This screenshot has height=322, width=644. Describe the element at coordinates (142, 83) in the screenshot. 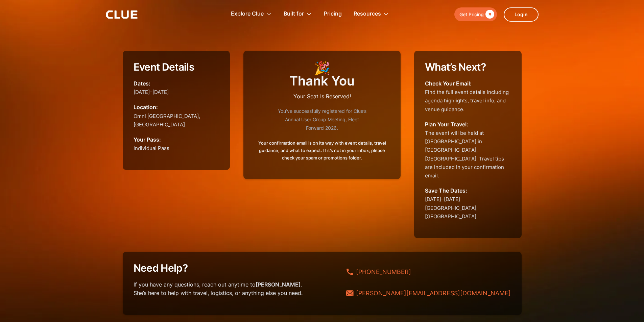

I see `span: Dates:` at that location.